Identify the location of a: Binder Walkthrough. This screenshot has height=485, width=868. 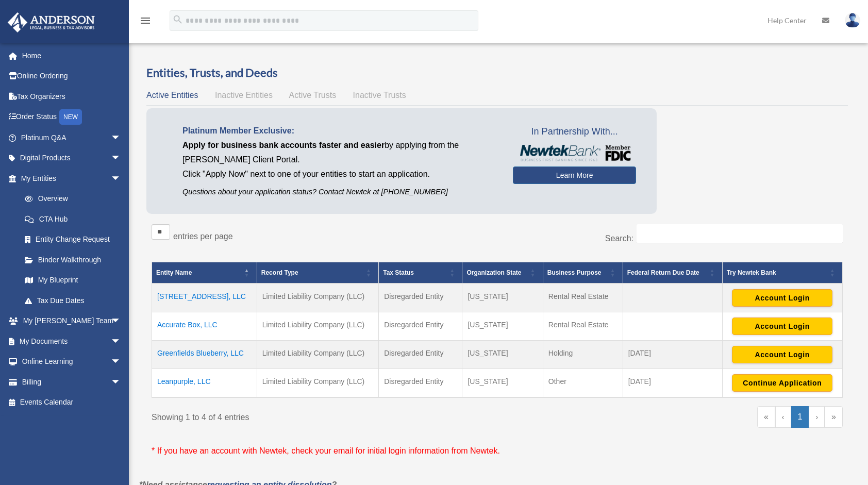
(73, 260).